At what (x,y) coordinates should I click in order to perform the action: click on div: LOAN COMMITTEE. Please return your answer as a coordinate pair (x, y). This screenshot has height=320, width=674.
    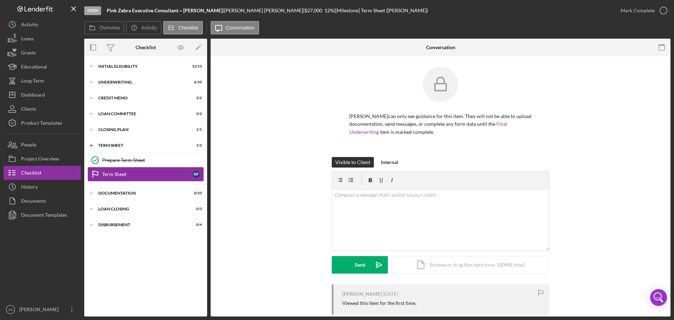
    Looking at the image, I should click on (141, 114).